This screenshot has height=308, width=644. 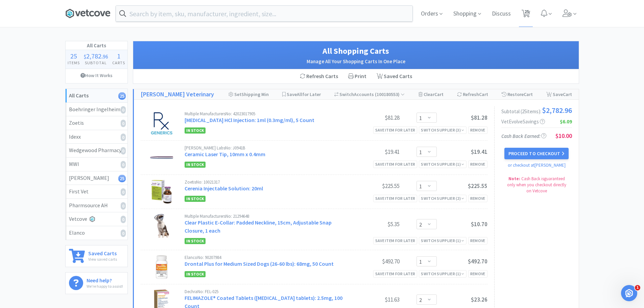 I want to click on img: 65ec3d700c9a4c9dac99d0e191cb6788_575423.jpeg, so click(x=161, y=123).